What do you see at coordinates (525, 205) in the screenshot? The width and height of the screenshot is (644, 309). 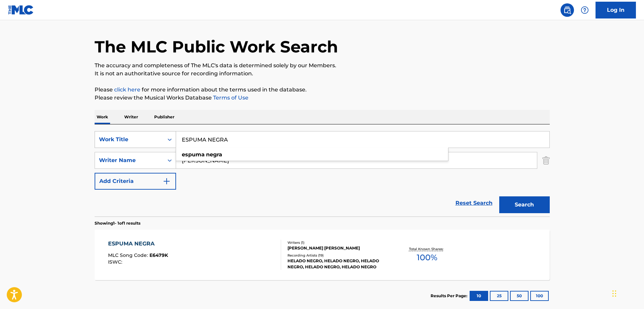 I see `button: Search` at bounding box center [525, 205].